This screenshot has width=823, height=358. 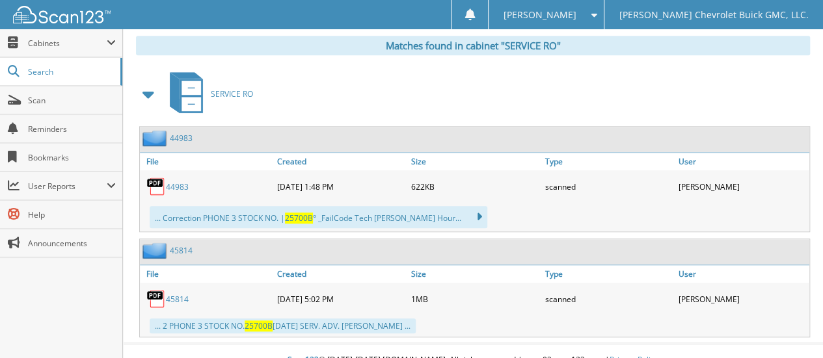 What do you see at coordinates (72, 243) in the screenshot?
I see `span: Announcements` at bounding box center [72, 243].